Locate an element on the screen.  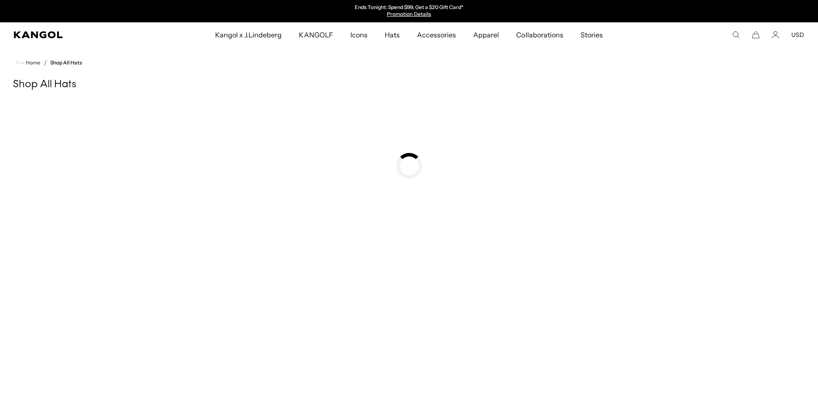
a: Apparel is located at coordinates (486, 35).